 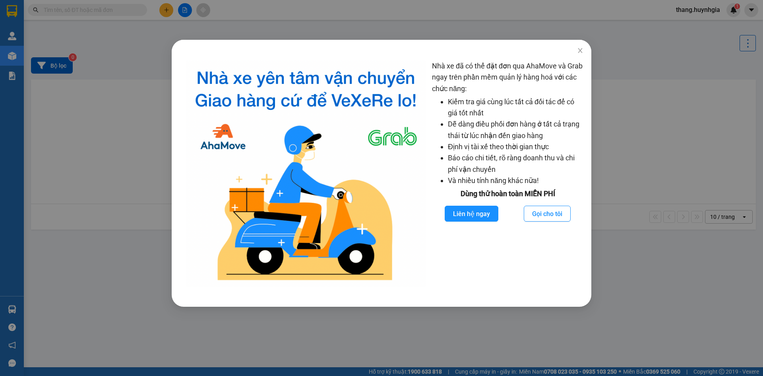 I want to click on span: close, so click(x=580, y=50).